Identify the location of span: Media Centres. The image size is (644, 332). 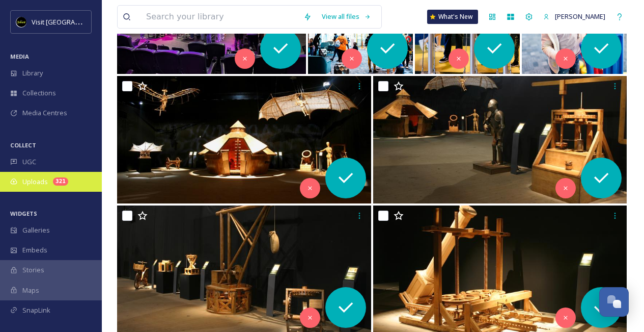
(45, 113).